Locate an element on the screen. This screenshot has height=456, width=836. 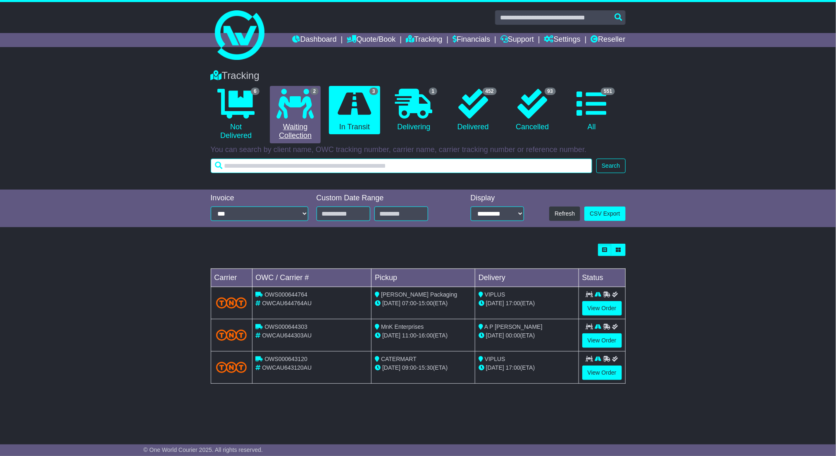
a: 452 Delivered is located at coordinates (473, 110).